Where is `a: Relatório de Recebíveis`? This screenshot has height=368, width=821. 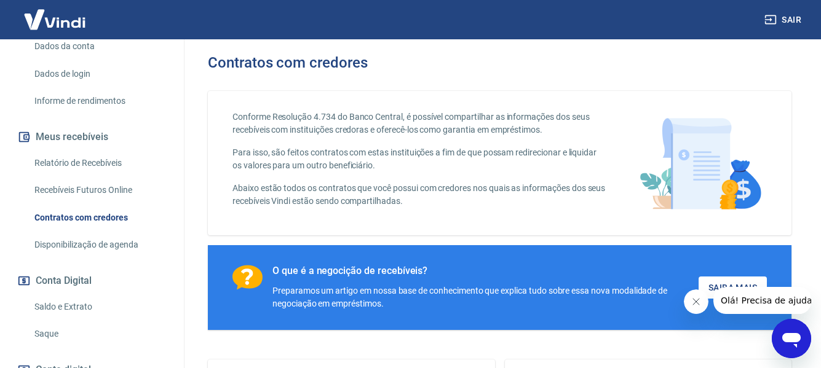
a: Relatório de Recebíveis is located at coordinates (99, 163).